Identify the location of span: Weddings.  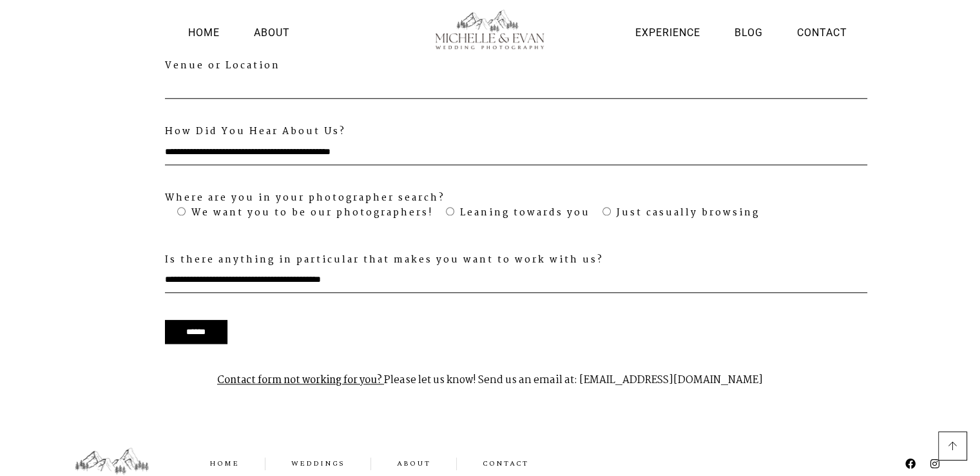
(318, 464).